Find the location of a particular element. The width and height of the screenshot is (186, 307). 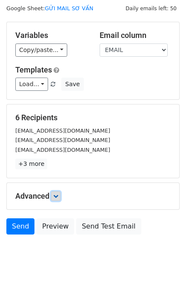

a: Load... is located at coordinates (32, 84).